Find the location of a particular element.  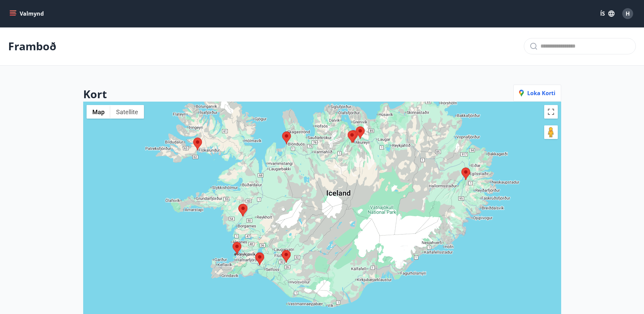

button: menu is located at coordinates (27, 14).